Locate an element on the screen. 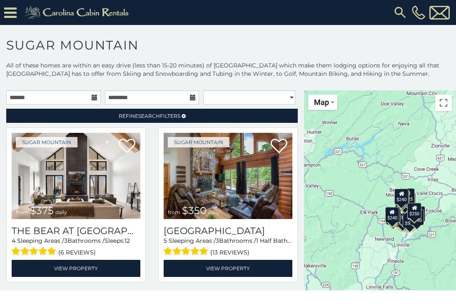 Image resolution: width=456 pixels, height=304 pixels. div: $190 is located at coordinates (417, 217).